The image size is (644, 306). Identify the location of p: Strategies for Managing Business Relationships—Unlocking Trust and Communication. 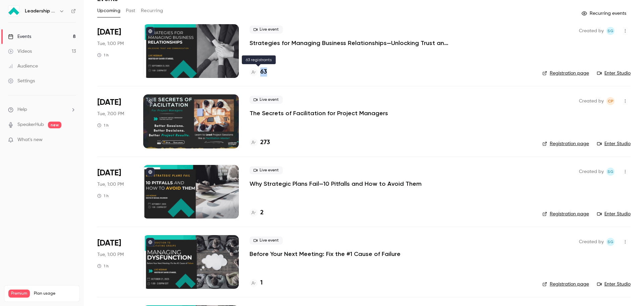
(350, 43).